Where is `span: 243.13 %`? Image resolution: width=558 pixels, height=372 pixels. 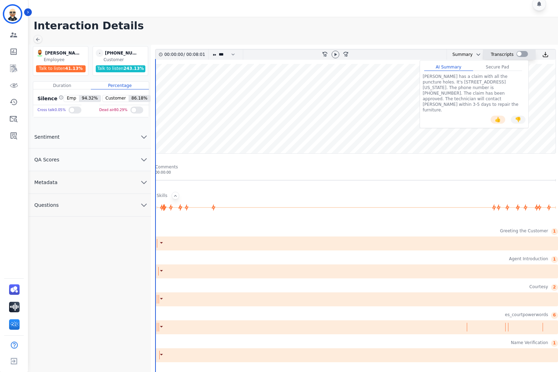 span: 243.13 % is located at coordinates (134, 69).